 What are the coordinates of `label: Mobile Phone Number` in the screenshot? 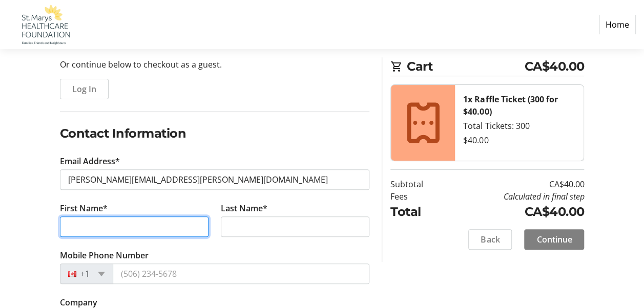 It's located at (104, 256).